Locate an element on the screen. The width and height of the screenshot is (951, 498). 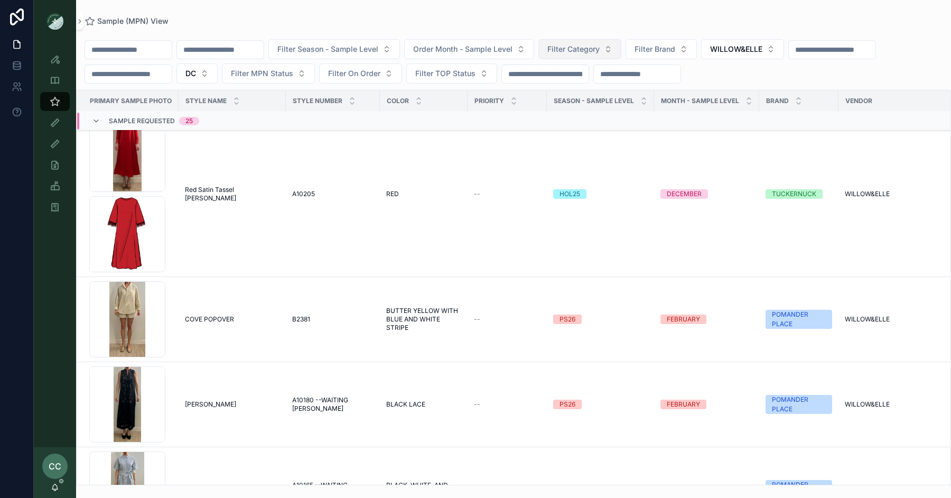
a: Sample (MPN) View is located at coordinates (126, 21).